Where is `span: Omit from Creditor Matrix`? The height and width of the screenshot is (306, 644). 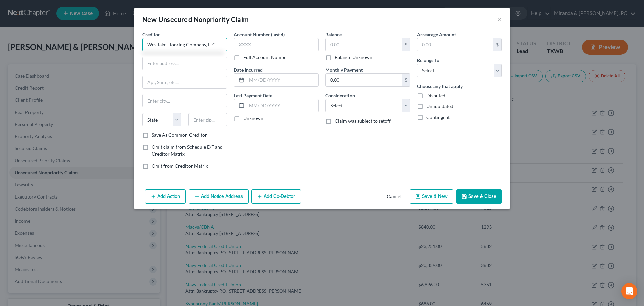 span: Omit from Creditor Matrix is located at coordinates (180, 166).